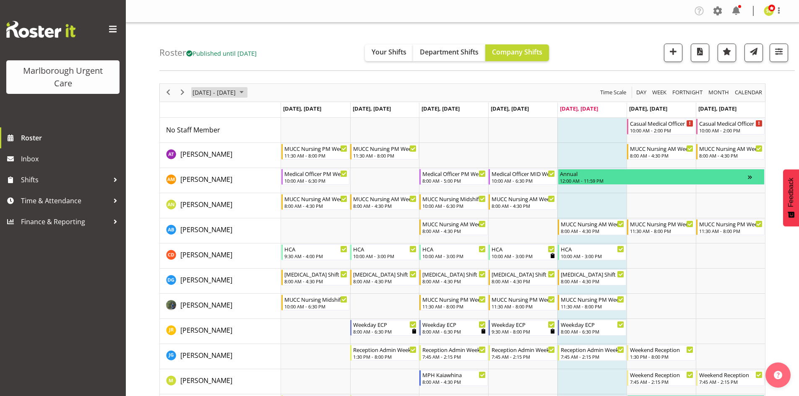 The width and height of the screenshot is (799, 396). I want to click on div: MPH Kaiawhina, so click(454, 375).